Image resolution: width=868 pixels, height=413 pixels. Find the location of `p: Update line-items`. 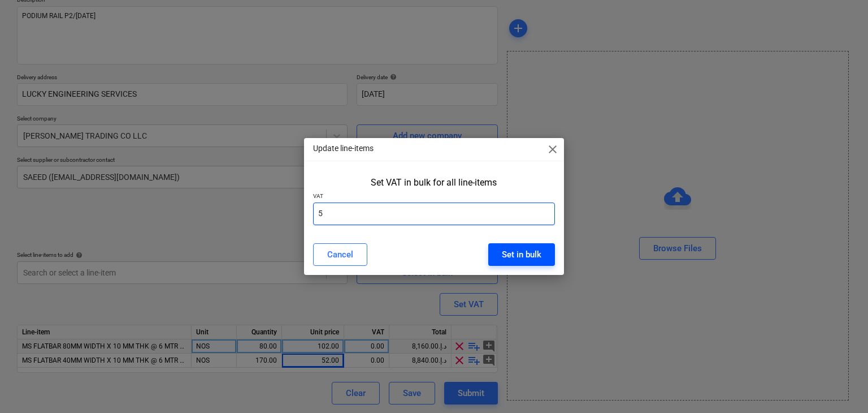

p: Update line-items is located at coordinates (343, 148).